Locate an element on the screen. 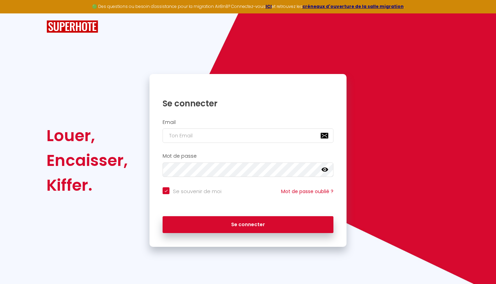 This screenshot has height=284, width=496. strong: ICI is located at coordinates (269, 6).